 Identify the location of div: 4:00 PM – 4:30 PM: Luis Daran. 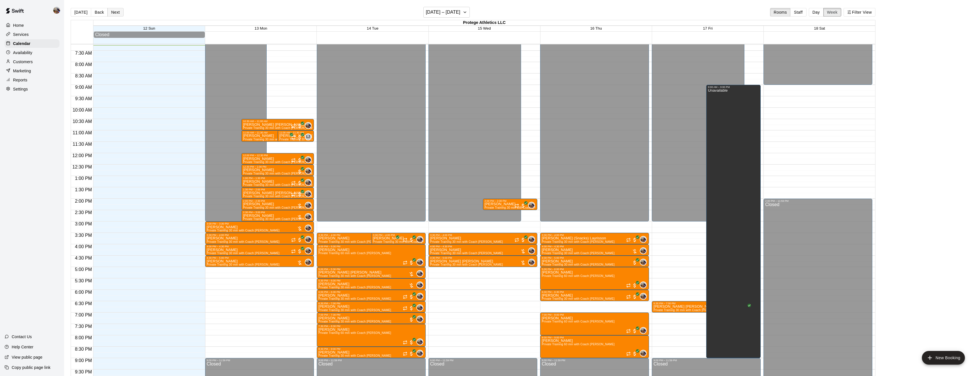
(595, 250).